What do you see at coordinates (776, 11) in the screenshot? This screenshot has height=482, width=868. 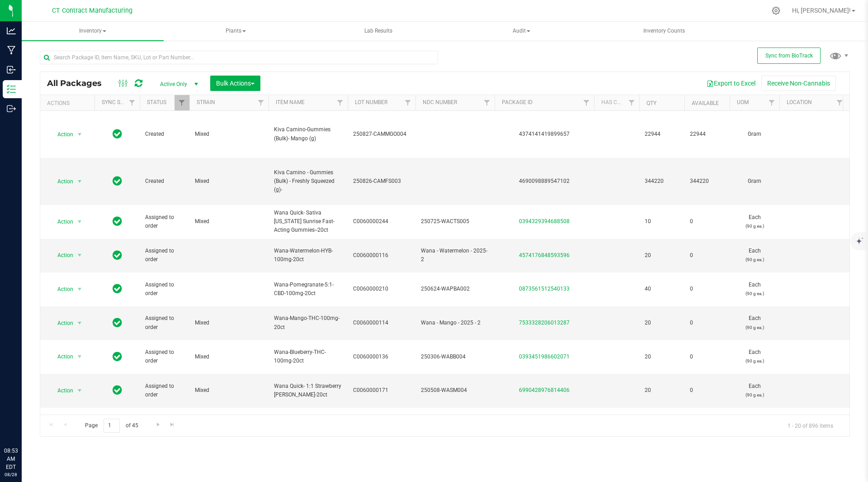 I see `div: Manage settings` at bounding box center [776, 11].